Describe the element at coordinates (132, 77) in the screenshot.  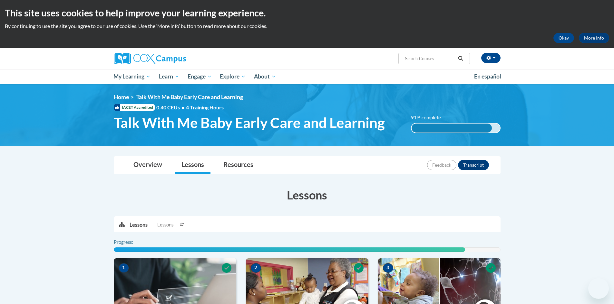
I see `a: My Learning` at that location.